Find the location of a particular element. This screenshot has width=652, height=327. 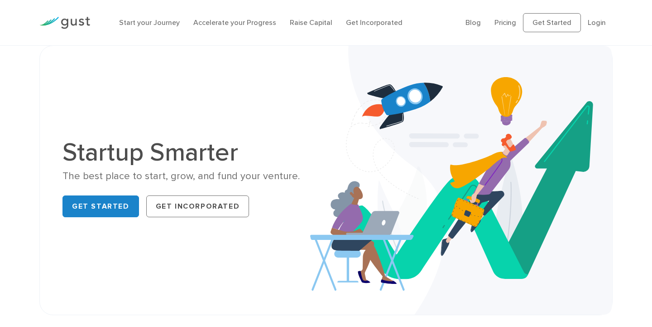

a: Login is located at coordinates (597, 22).